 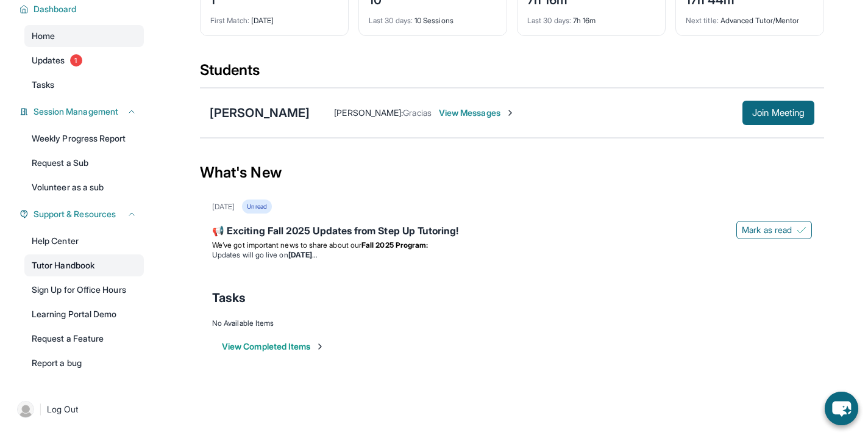 I want to click on button: Join Meeting, so click(x=778, y=112).